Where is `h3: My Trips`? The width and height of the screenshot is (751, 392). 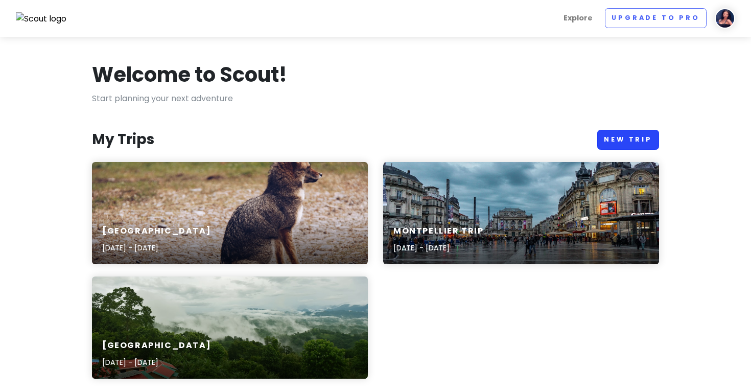 h3: My Trips is located at coordinates (123, 139).